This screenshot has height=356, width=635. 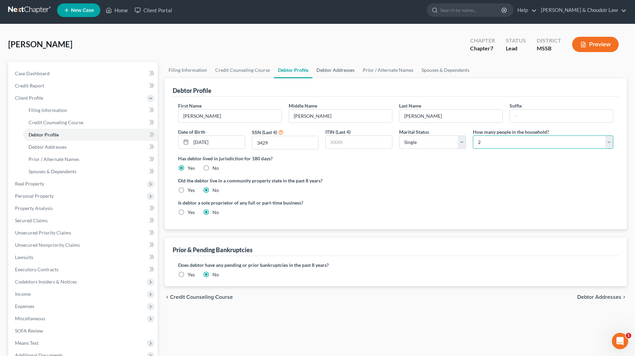 What do you see at coordinates (629, 335) in the screenshot?
I see `span: 1` at bounding box center [629, 335].